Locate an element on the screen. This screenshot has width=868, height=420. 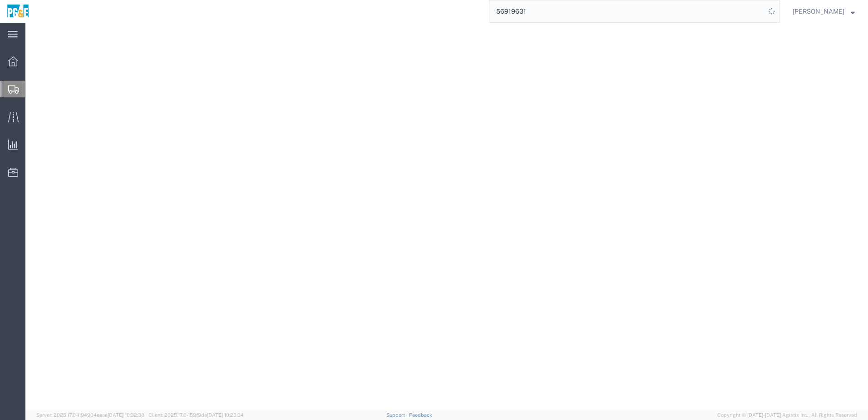
span: Server: 2025.17.0-1194904eeae is located at coordinates (90, 414).